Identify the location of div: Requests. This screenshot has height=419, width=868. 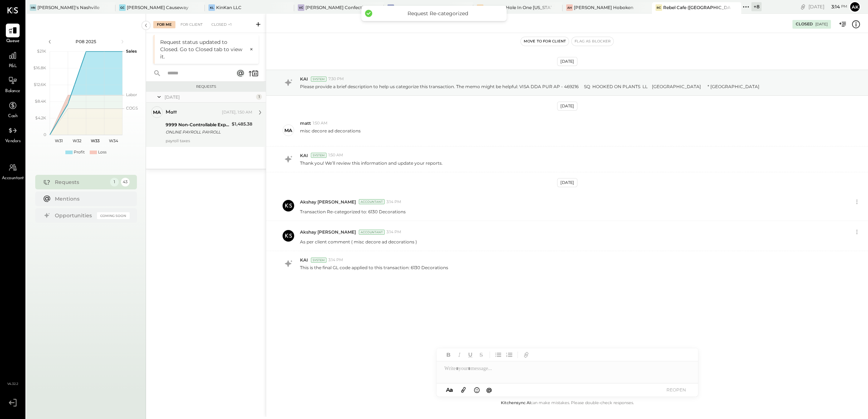
(81, 183).